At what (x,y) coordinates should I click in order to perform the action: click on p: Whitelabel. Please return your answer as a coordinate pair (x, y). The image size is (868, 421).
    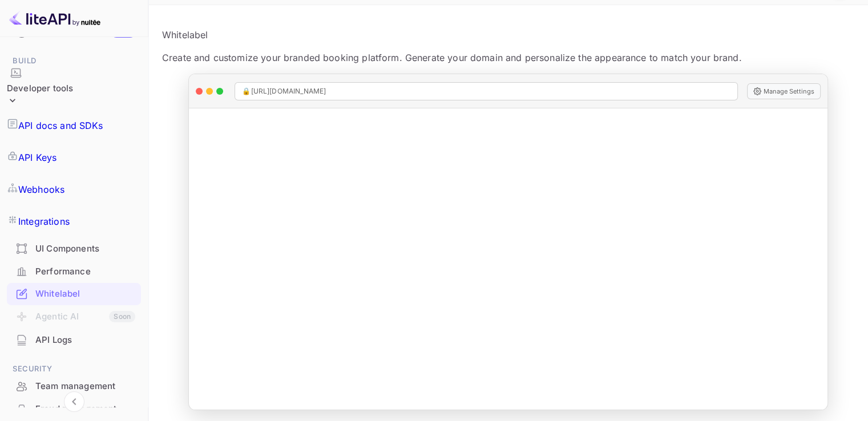
    Looking at the image, I should click on (508, 35).